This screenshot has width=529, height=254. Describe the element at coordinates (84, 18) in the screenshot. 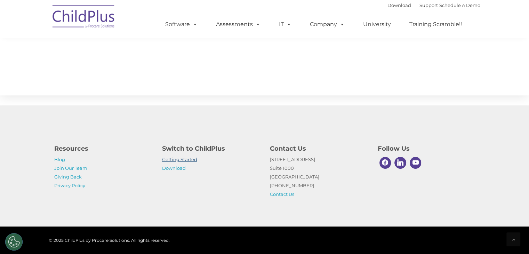

I see `img: ChildPlus by Procare Solutions` at that location.